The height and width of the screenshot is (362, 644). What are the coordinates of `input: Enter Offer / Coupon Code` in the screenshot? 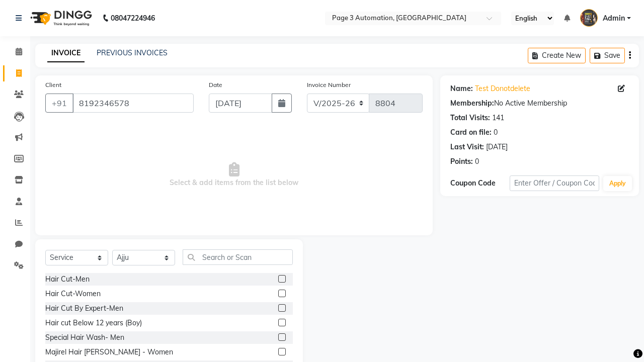 It's located at (555, 183).